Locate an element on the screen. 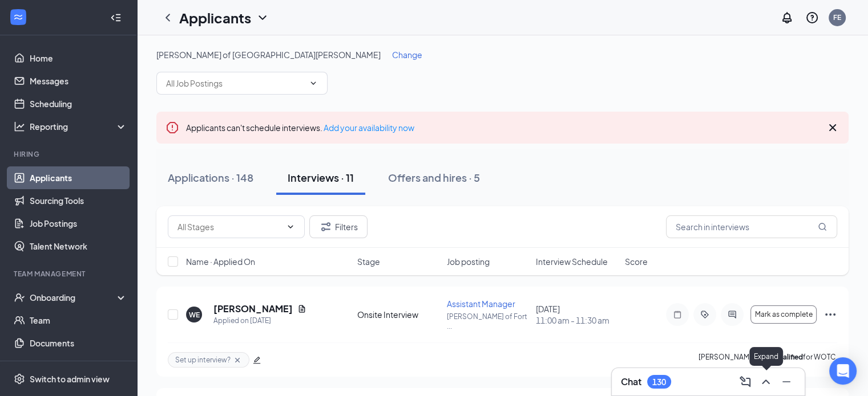  svg: UserCheck is located at coordinates (20, 297).